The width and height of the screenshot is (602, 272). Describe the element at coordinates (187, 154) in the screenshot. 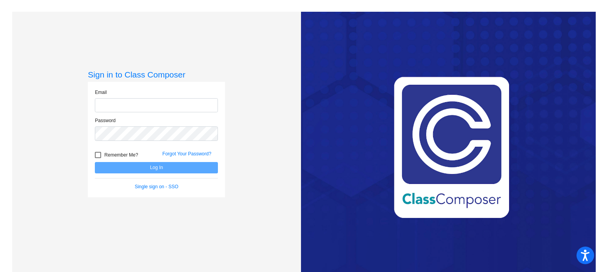

I see `a: Forgot Your Password?` at that location.